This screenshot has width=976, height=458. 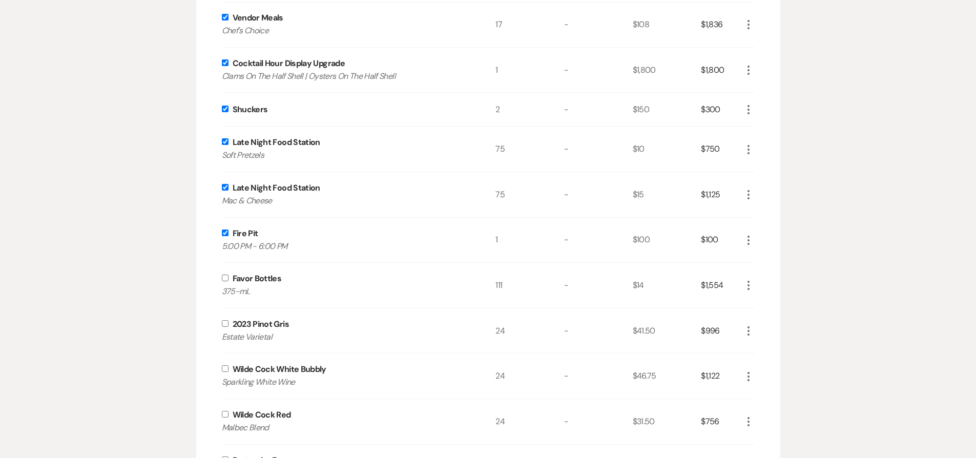 I want to click on div: $300, so click(x=722, y=109).